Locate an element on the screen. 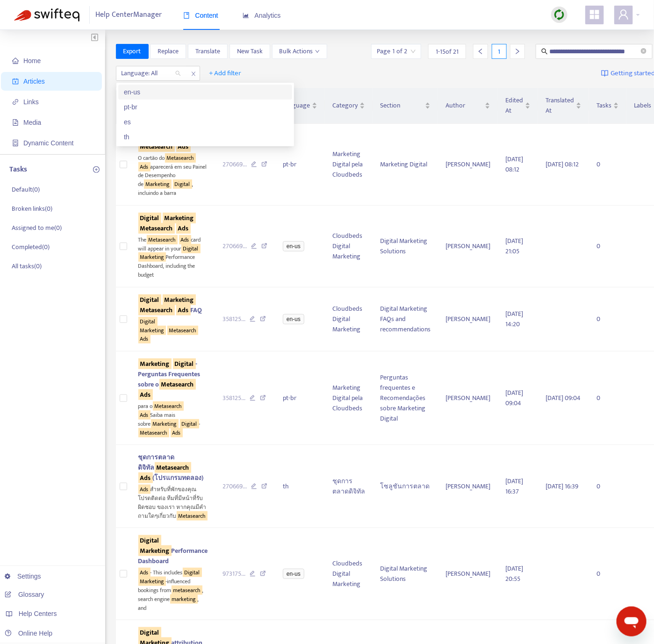 The width and height of the screenshot is (654, 644). a: Glossary is located at coordinates (24, 595).